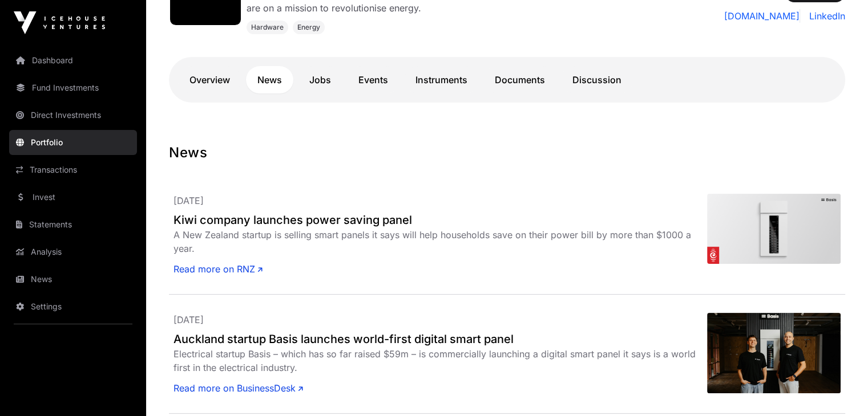 The image size is (868, 416). I want to click on a: Settings, so click(73, 307).